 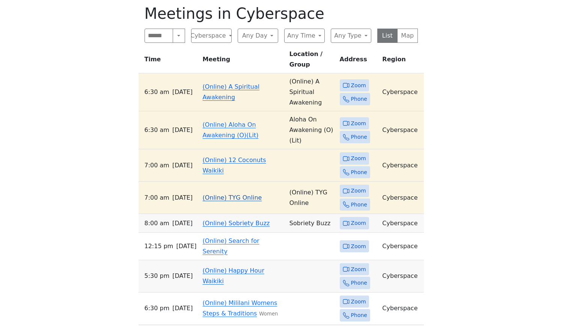 I want to click on a: (Online) 12 Coconuts Waikiki, so click(x=234, y=165).